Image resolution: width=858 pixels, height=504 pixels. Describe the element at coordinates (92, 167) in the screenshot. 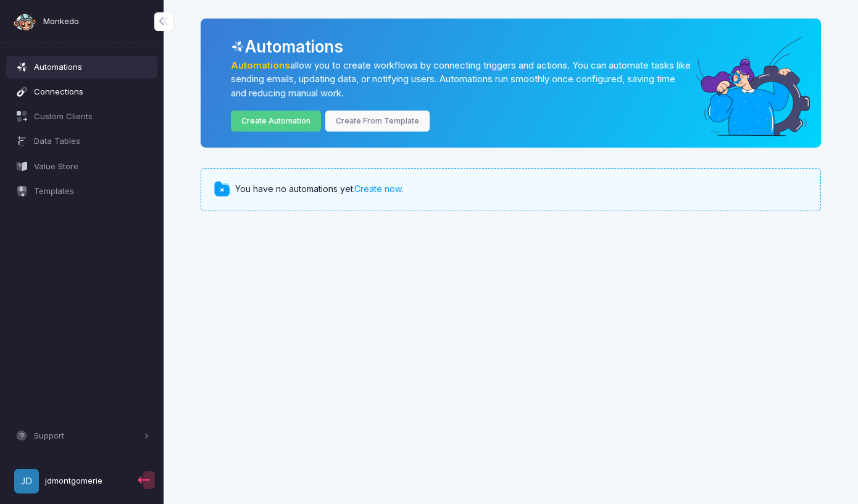

I see `span: Value Store` at that location.